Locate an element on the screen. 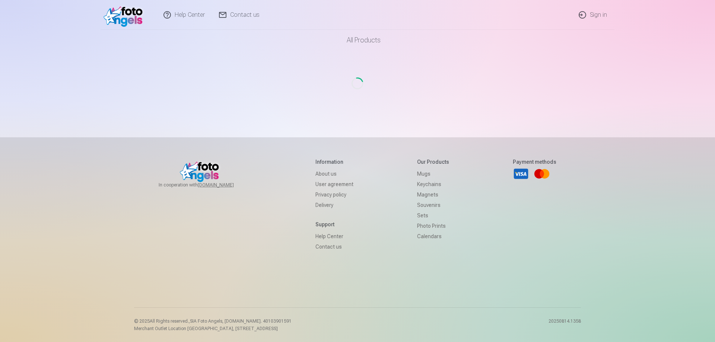 The width and height of the screenshot is (715, 342). a: About us is located at coordinates (334, 174).